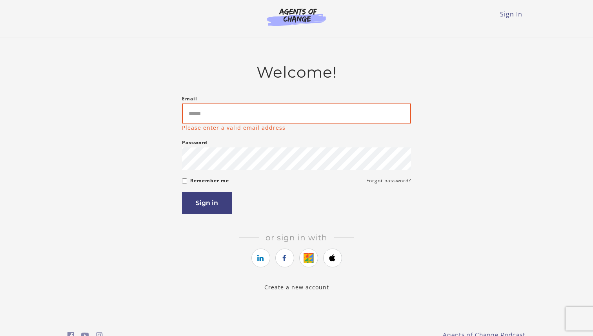 Image resolution: width=593 pixels, height=336 pixels. I want to click on img: Agents of Change Logo, so click(296, 17).